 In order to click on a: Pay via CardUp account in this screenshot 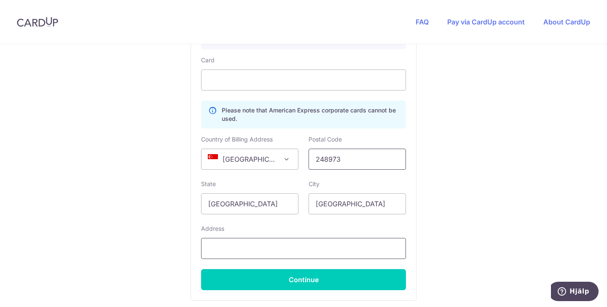, I will do `click(486, 22)`.